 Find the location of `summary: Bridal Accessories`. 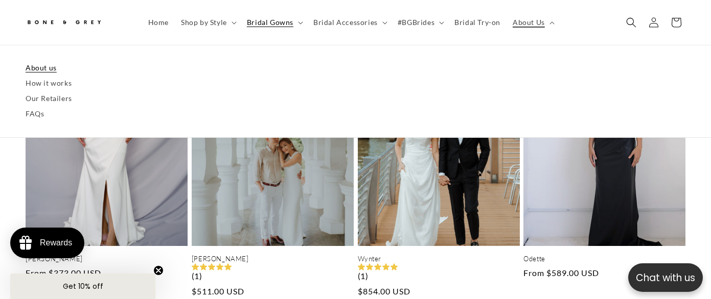

summary: Bridal Accessories is located at coordinates (349, 22).